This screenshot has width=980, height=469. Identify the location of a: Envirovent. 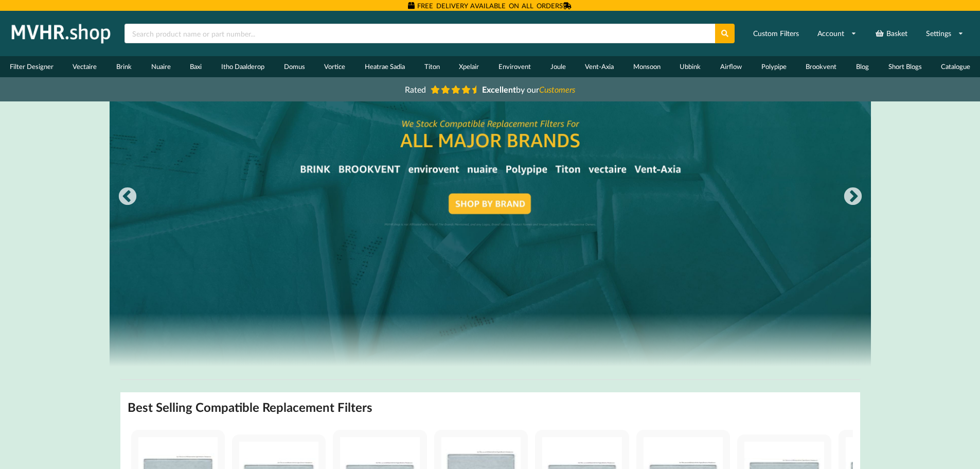
(515, 66).